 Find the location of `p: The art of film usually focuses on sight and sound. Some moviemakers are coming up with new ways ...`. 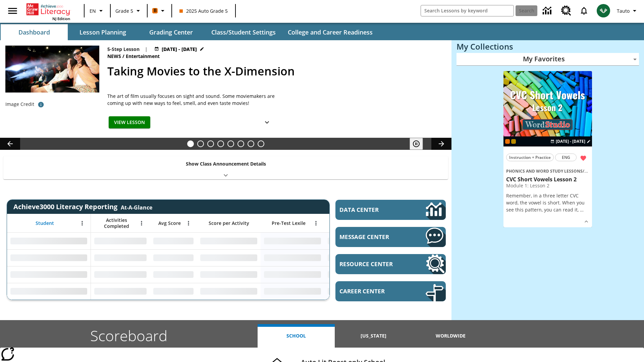

p: The art of film usually focuses on sight and sound. Some moviemakers are coming up with new ways ... is located at coordinates (191, 99).